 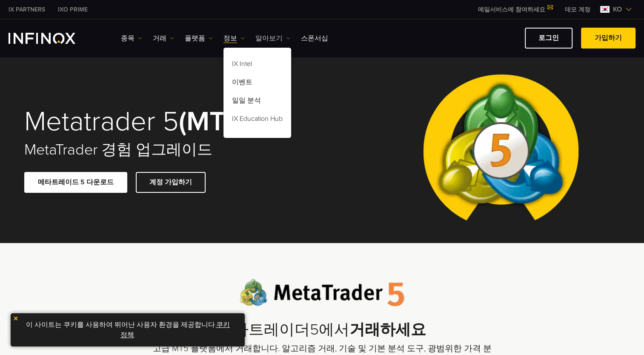 I want to click on a: 스폰서십, so click(x=315, y=38).